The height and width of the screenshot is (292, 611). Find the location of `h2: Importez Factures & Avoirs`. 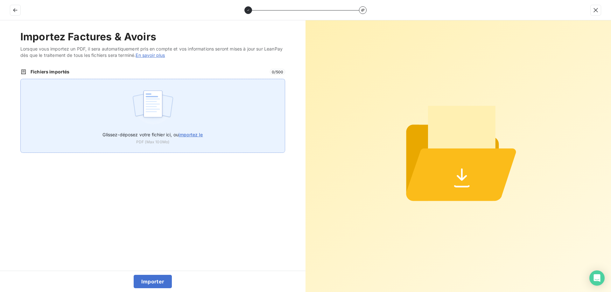

h2: Importez Factures & Avoirs is located at coordinates (153, 37).